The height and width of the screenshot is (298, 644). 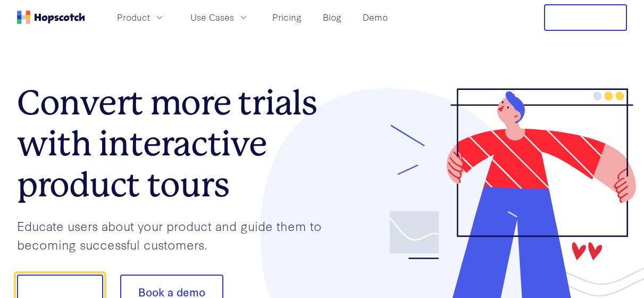 I want to click on span: Use Cases, so click(x=212, y=17).